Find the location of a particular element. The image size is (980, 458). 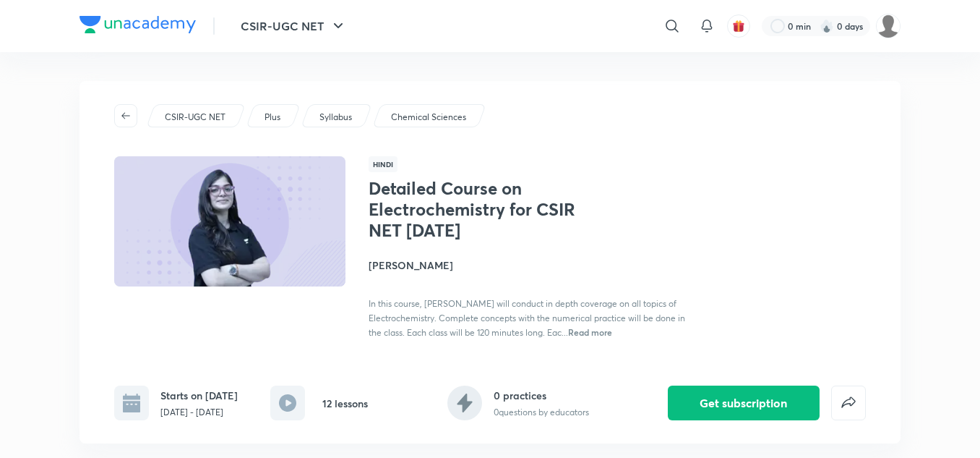

a: Syllabus is located at coordinates (336, 117).